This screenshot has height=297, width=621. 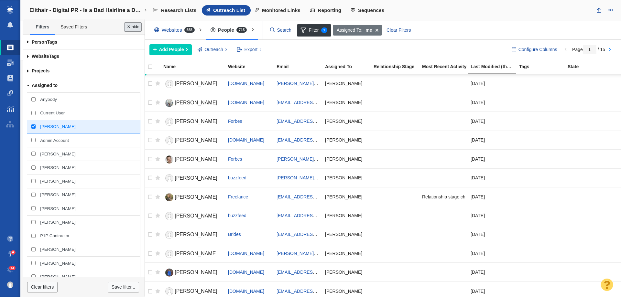 What do you see at coordinates (494, 67) in the screenshot?
I see `div: Date the Contact information in this project was last edited` at bounding box center [494, 67].